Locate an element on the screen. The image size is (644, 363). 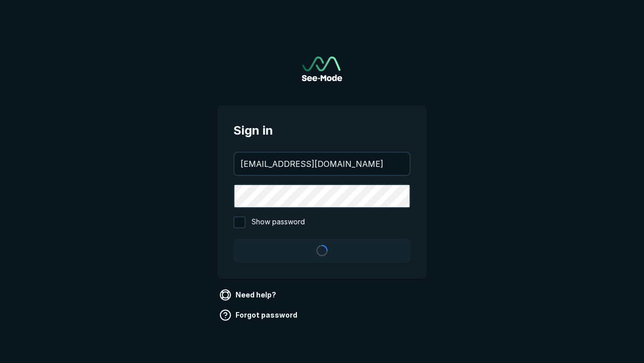
input: your@email.com is located at coordinates (322, 164).